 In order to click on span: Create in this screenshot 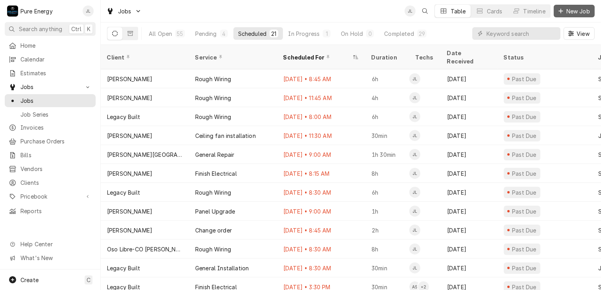, I will do `click(30, 280)`.